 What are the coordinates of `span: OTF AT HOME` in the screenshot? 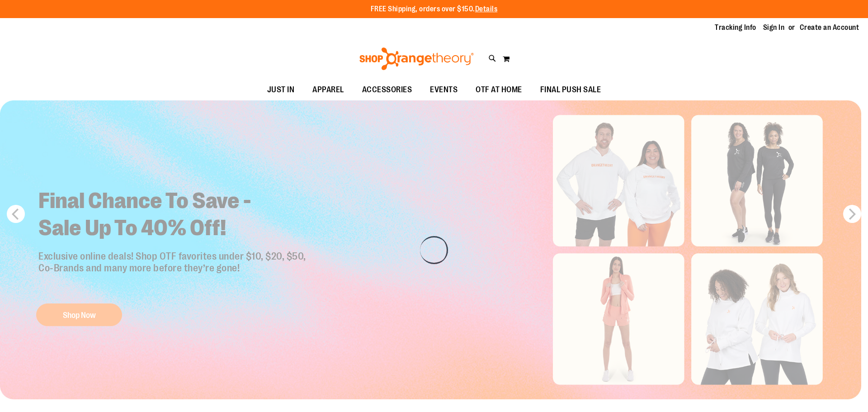 It's located at (498, 90).